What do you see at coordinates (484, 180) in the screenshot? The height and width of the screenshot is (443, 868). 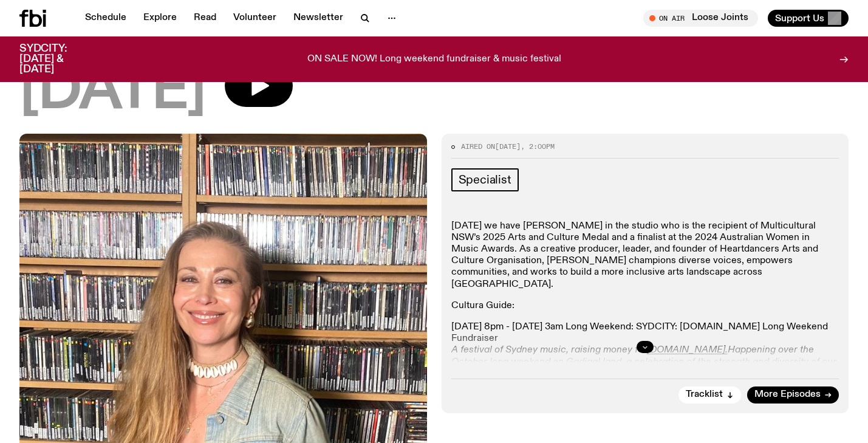 I see `span: Specialist` at bounding box center [484, 180].